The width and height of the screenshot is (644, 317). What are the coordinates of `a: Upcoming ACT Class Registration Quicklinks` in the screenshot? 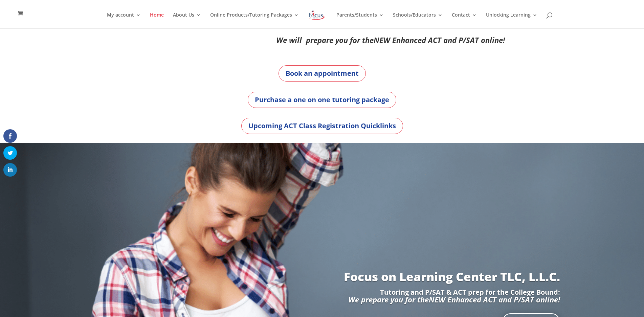 It's located at (322, 126).